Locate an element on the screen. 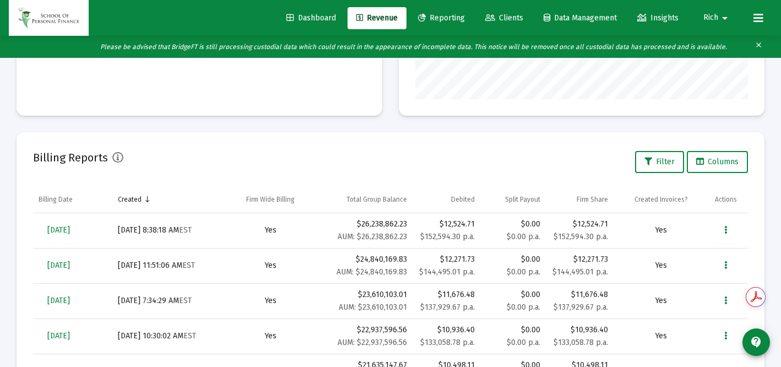  td: Column Created Invoices? is located at coordinates (661, 199).